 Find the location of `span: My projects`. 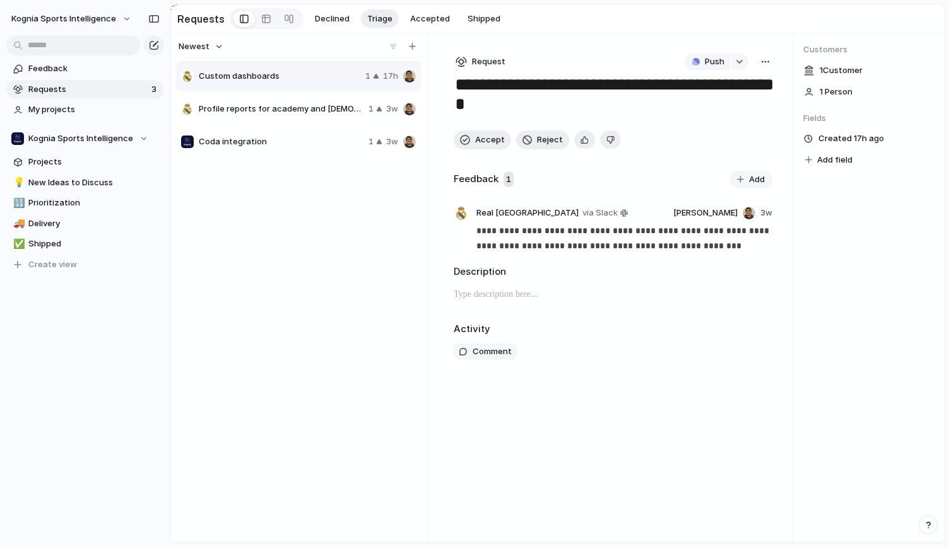

span: My projects is located at coordinates (94, 110).